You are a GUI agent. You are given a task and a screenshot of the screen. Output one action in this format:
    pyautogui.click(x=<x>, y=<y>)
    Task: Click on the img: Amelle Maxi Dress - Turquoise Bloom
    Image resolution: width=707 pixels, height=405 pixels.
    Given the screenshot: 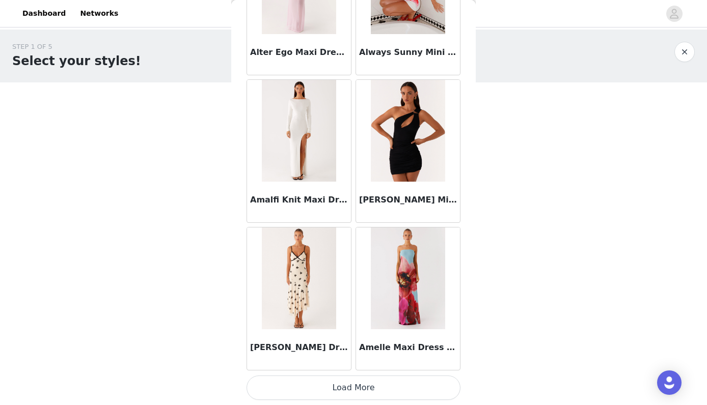 What is the action you would take?
    pyautogui.click(x=407, y=278)
    